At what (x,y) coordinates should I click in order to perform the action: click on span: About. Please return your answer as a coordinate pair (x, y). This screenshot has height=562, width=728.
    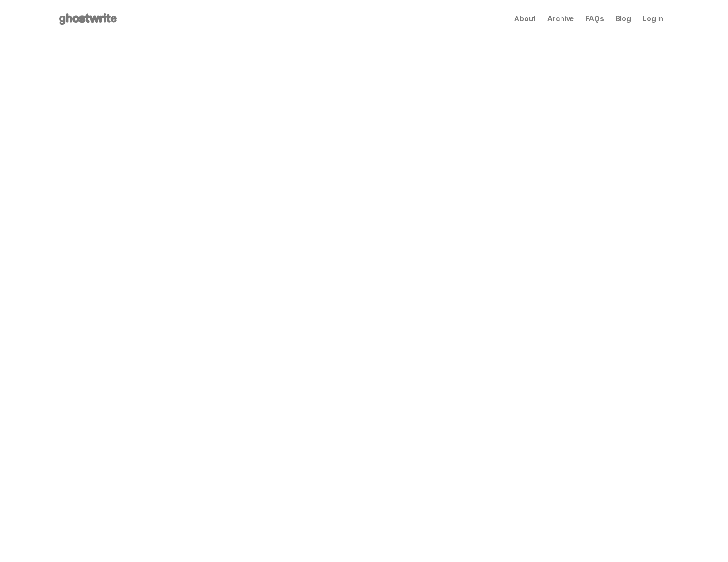
    Looking at the image, I should click on (525, 19).